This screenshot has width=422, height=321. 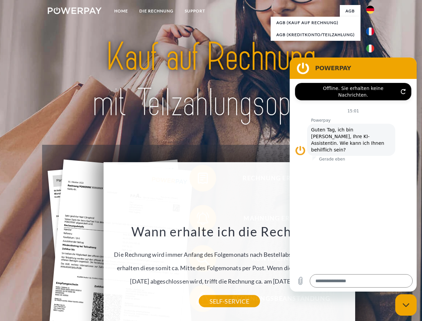 I want to click on button: Datei hochladen, so click(x=11, y=223).